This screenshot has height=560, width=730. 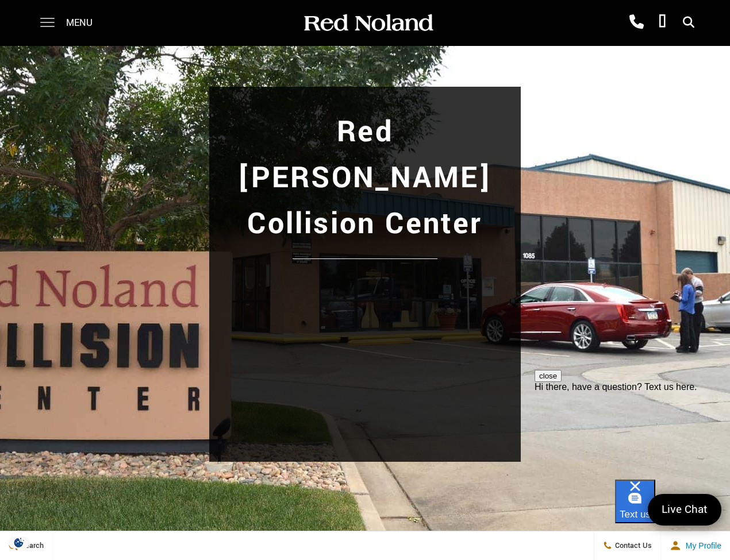 I want to click on span: My Profile, so click(x=701, y=546).